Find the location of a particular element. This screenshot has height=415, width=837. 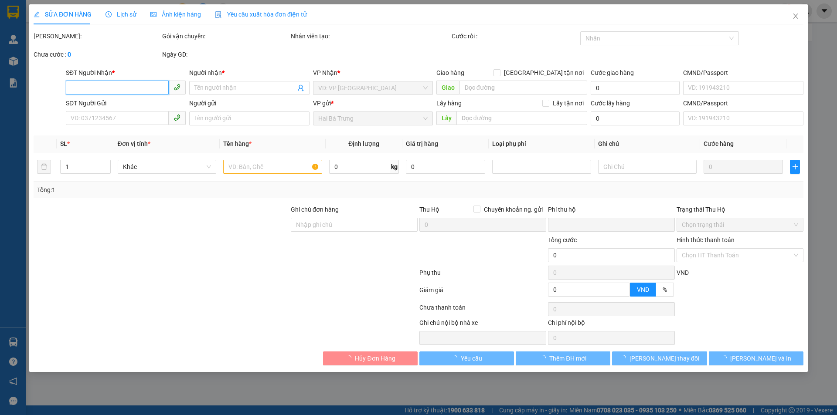

span: Chọn trạng thái is located at coordinates (740, 225).